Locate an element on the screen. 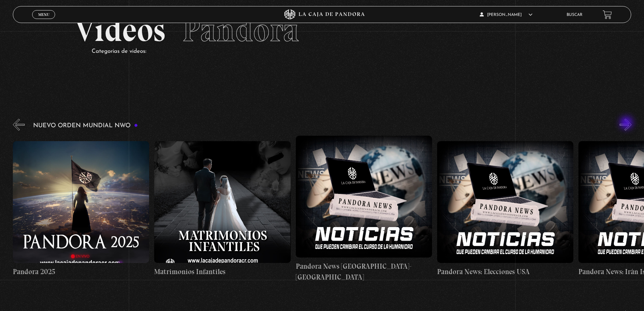  h4: Pandora 2025 is located at coordinates (81, 272).